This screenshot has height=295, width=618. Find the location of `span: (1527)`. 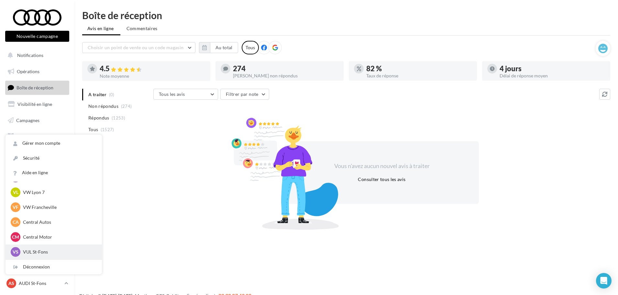

span: (1527) is located at coordinates (107, 129).